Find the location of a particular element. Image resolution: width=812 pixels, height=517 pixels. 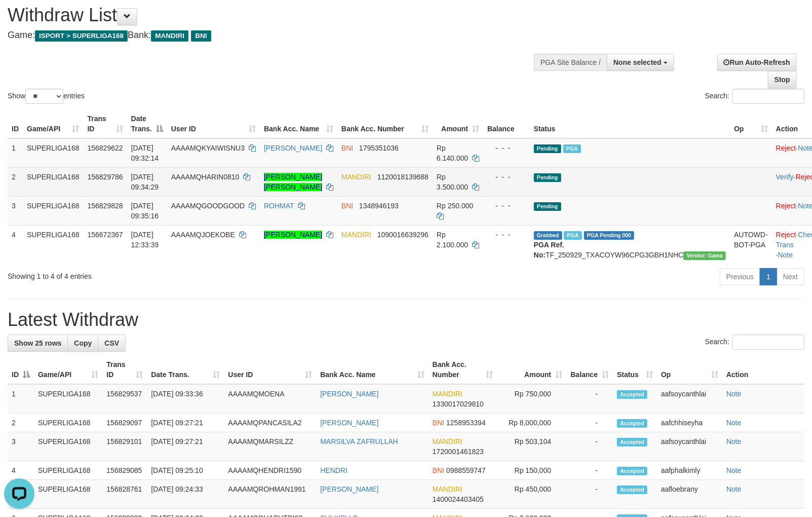

td: Rp 750,000 is located at coordinates (531, 399).